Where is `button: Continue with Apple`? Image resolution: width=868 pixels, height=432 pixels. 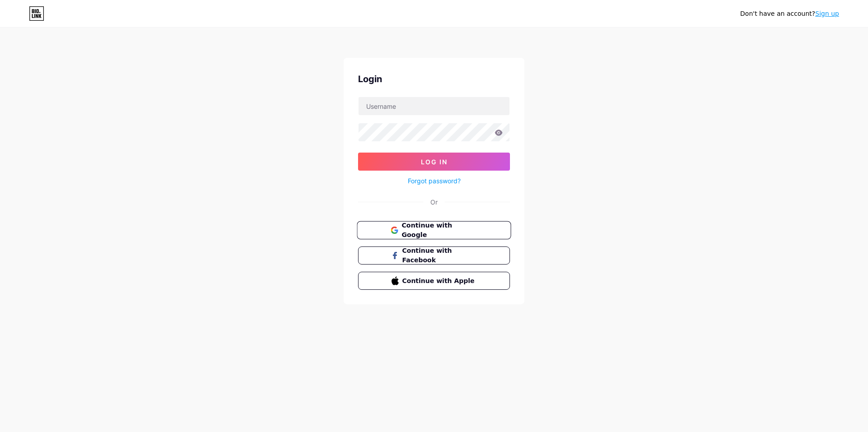
button: Continue with Apple is located at coordinates (434, 281).